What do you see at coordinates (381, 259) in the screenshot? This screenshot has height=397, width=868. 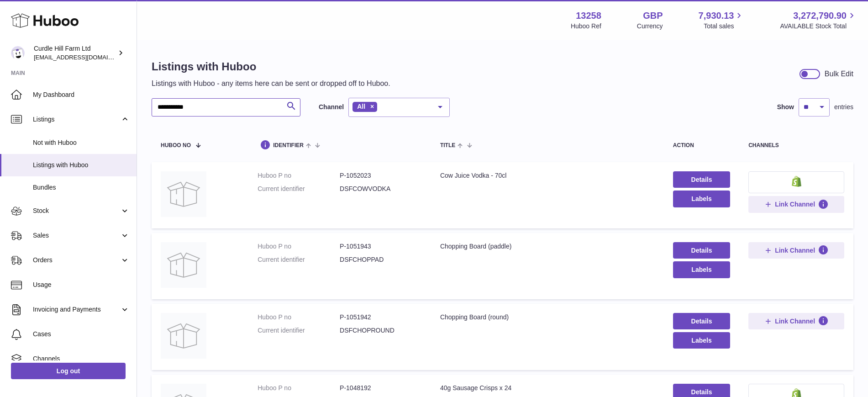 I see `dd: DSFCHOPPAD` at bounding box center [381, 259].